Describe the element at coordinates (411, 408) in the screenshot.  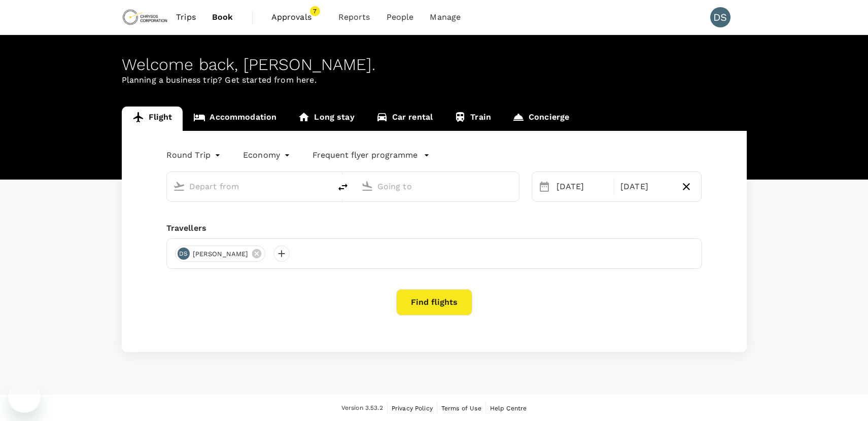
I see `span: Privacy Policy` at that location.